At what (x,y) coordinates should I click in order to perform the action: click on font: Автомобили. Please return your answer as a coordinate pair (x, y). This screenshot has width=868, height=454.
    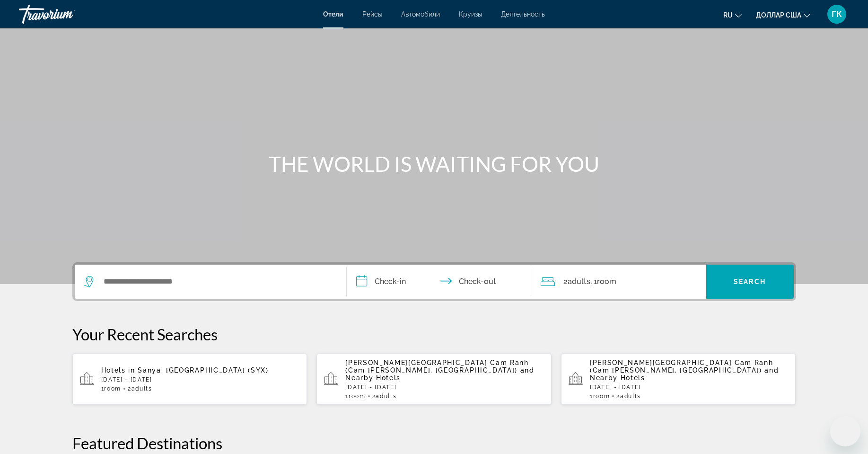
    Looking at the image, I should click on (420, 14).